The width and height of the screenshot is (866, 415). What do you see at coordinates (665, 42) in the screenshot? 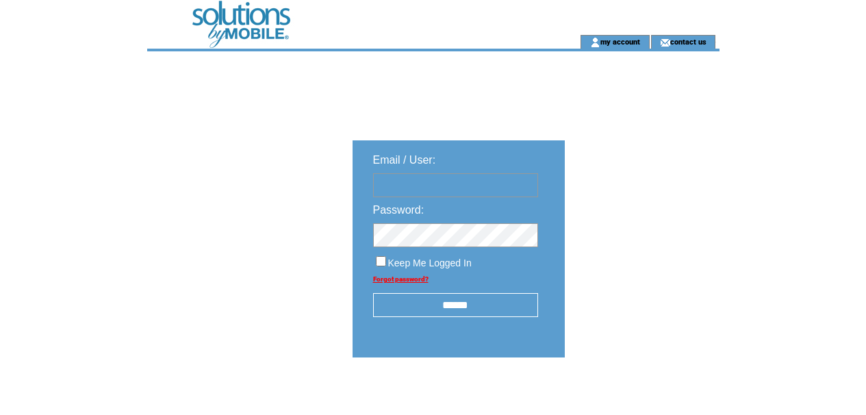
I see `img: contact_us_icon.gif;jsessionid=562A53712E12B03A4004A90C4279FE7F` at bounding box center [665, 42].